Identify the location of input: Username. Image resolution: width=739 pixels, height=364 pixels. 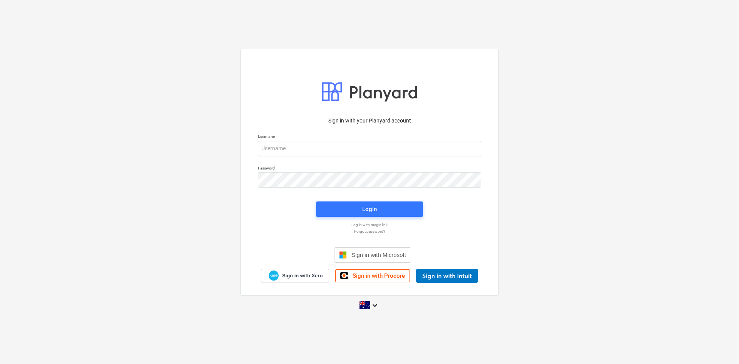
(369, 149).